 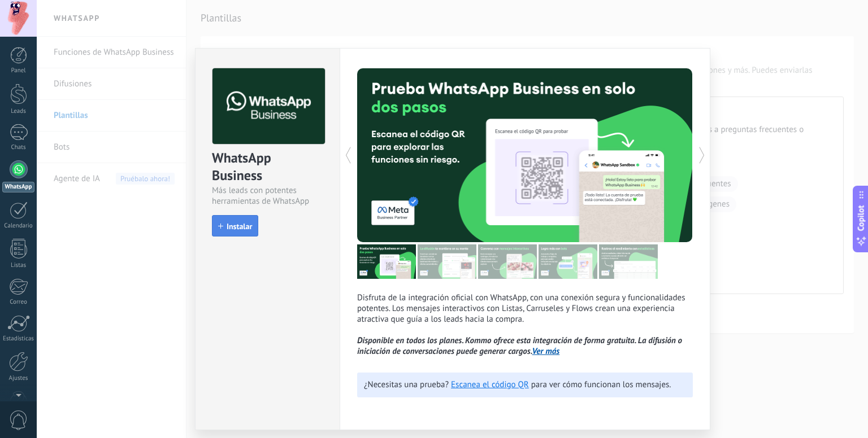 I want to click on div: Correo, so click(x=18, y=302).